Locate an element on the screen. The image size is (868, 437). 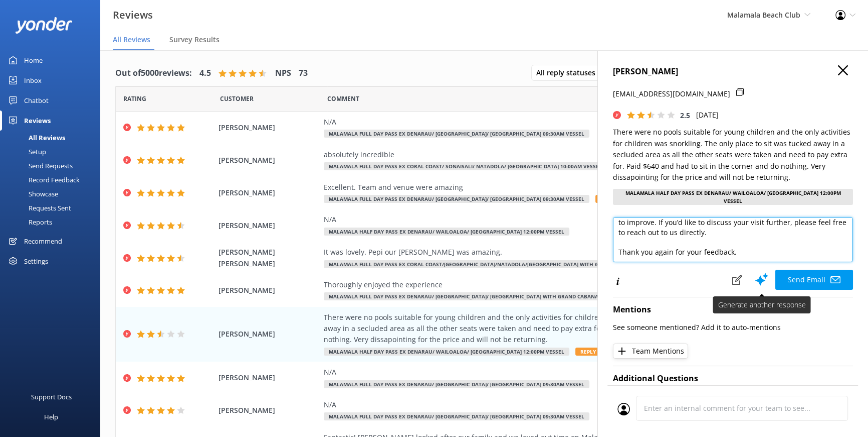
div: There were no pools suitable for young children and the only activities for children was snorklin... is located at coordinates (552, 328).